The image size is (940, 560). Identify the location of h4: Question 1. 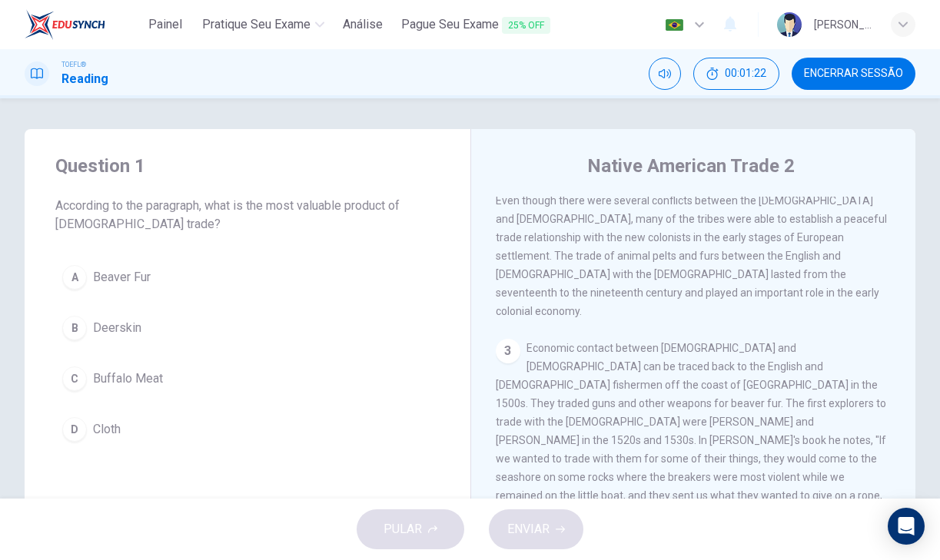
(247, 166).